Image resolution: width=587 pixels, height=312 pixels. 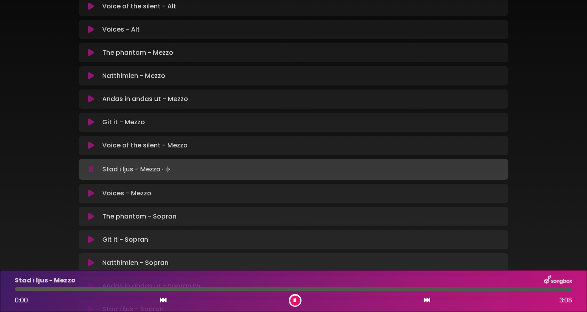 I want to click on p: The phantom - Sopran, so click(x=139, y=216).